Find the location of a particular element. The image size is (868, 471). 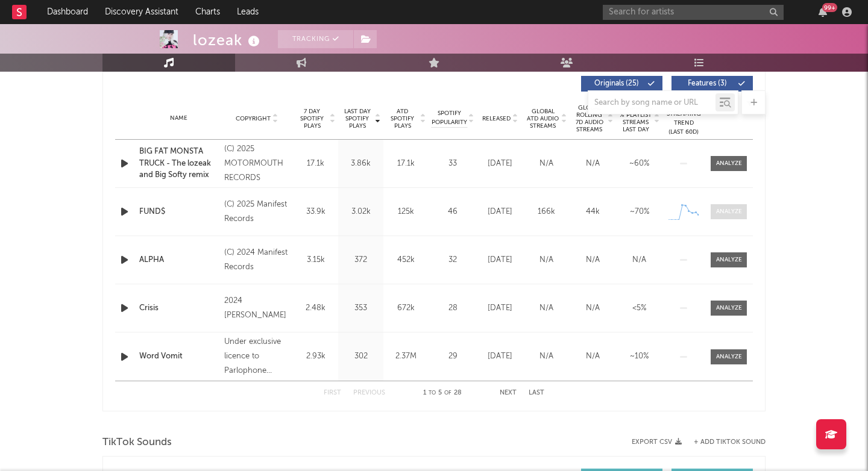

button: First is located at coordinates (333, 393).